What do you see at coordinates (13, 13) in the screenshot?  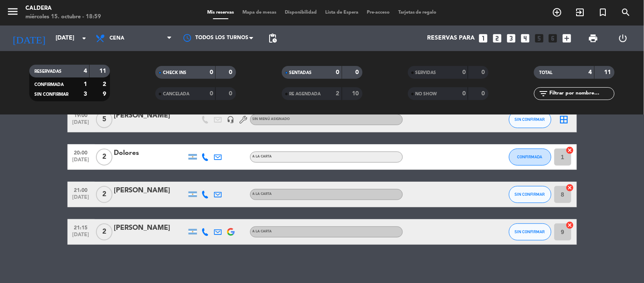 I see `button: menu` at bounding box center [13, 13].